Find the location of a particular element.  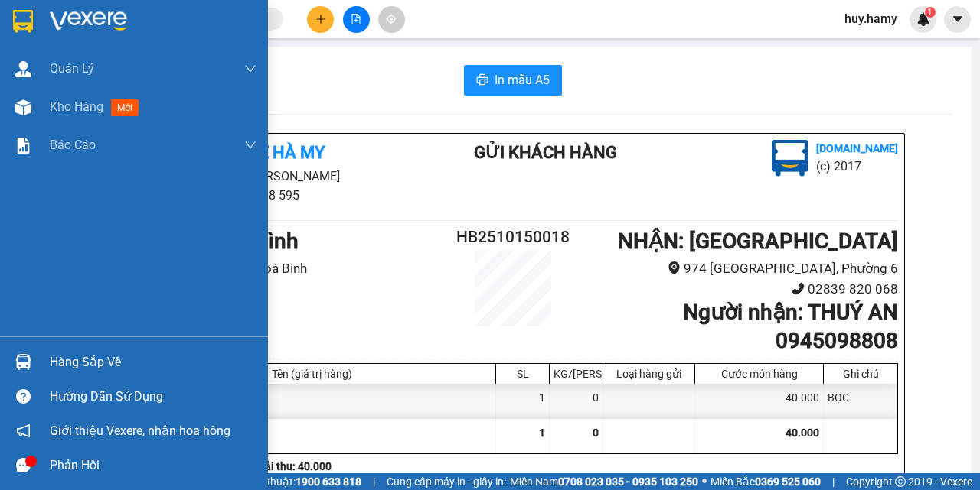

button: printerIn mẫu A5 is located at coordinates (513, 80).